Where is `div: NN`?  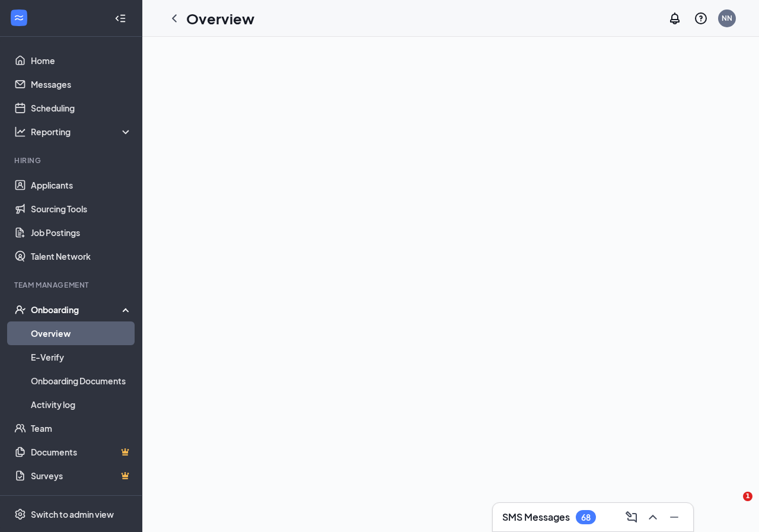 div: NN is located at coordinates (727, 18).